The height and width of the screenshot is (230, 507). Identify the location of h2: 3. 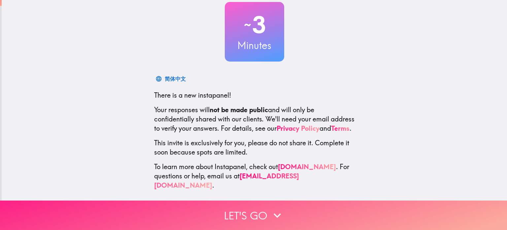
(255, 25).